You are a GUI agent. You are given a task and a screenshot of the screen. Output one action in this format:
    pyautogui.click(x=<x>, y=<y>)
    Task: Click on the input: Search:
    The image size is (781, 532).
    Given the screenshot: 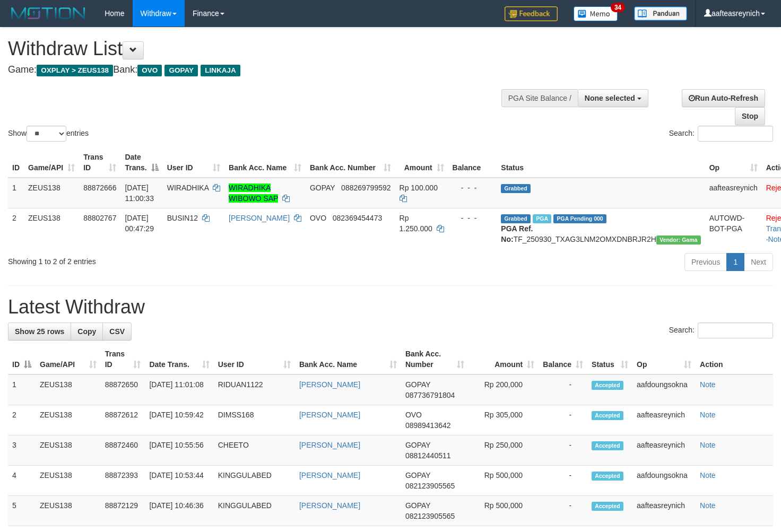 What is the action you would take?
    pyautogui.click(x=735, y=330)
    